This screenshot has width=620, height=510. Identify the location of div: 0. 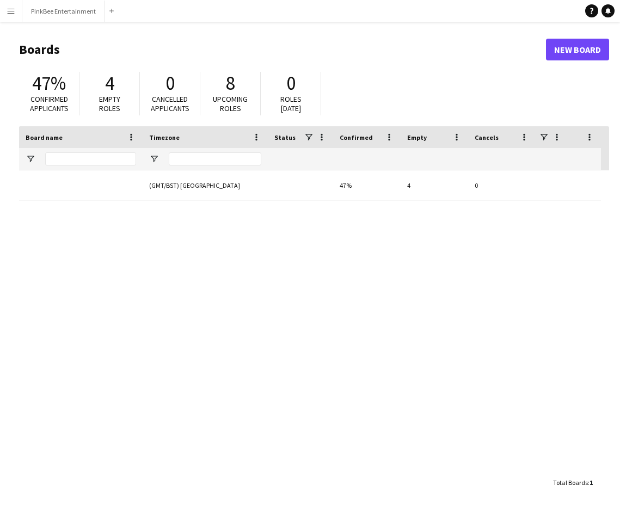
(502, 185).